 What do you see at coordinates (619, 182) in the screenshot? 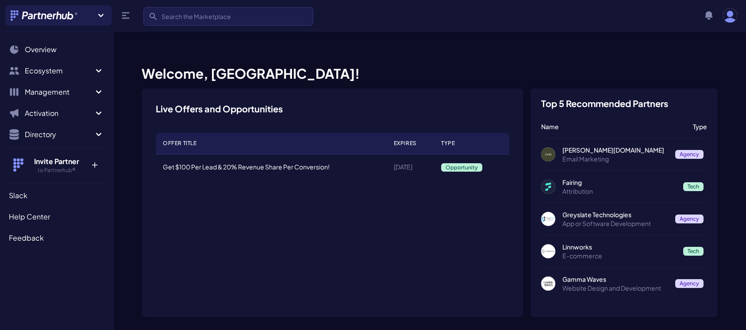
I see `p: Fairing` at bounding box center [619, 182].